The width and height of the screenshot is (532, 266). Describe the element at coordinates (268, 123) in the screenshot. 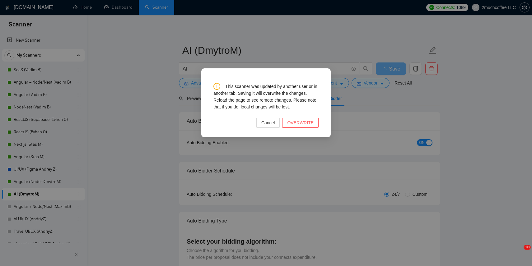

I see `span: Cancel` at that location.